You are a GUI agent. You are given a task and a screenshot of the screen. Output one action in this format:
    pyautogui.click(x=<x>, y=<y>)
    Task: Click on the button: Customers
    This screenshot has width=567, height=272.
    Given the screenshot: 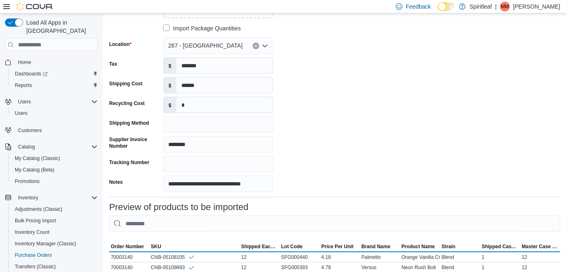 What is the action you would take?
    pyautogui.click(x=51, y=130)
    